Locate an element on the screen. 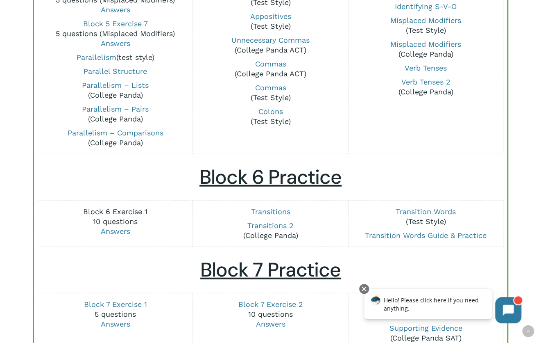 This screenshot has height=343, width=541. p: 5 questions is located at coordinates (115, 314).